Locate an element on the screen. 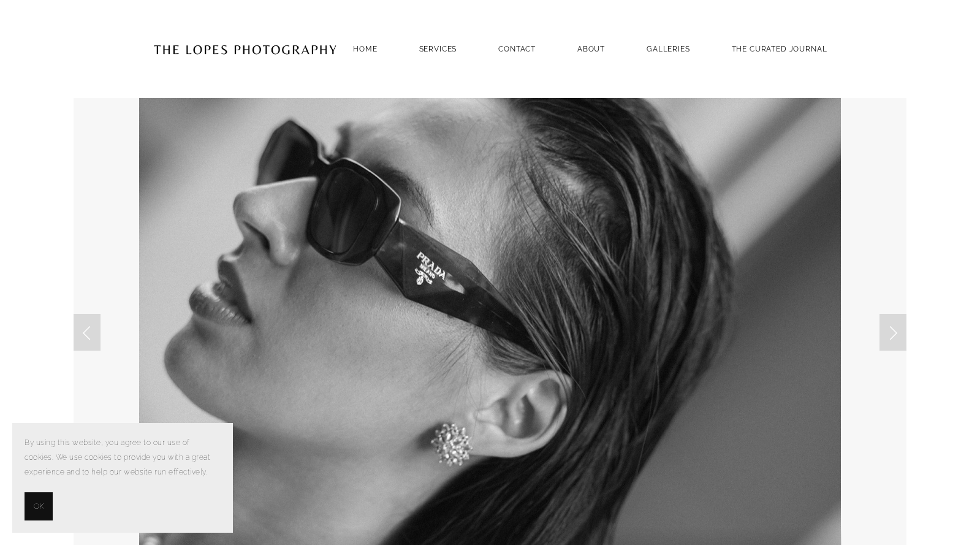 This screenshot has height=545, width=980. a: SERVICES is located at coordinates (438, 49).